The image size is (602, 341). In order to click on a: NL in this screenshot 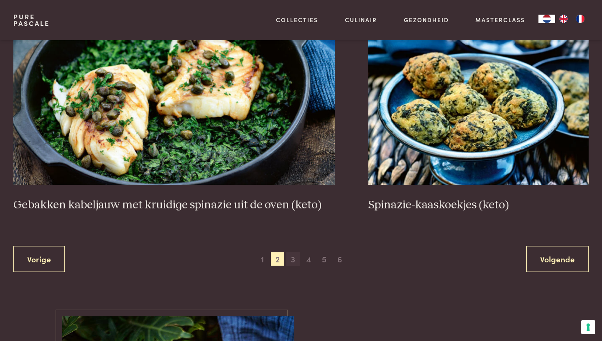, I will do `click(547, 19)`.